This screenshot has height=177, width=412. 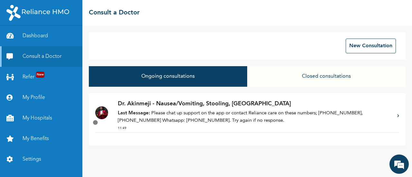 I want to click on button: Closed consultations, so click(x=326, y=77).